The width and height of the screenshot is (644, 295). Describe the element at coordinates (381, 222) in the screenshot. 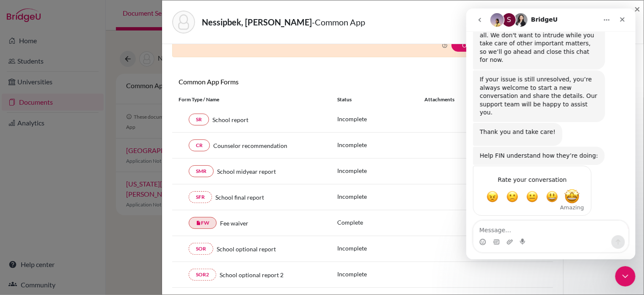

I see `p: Complete` at that location.